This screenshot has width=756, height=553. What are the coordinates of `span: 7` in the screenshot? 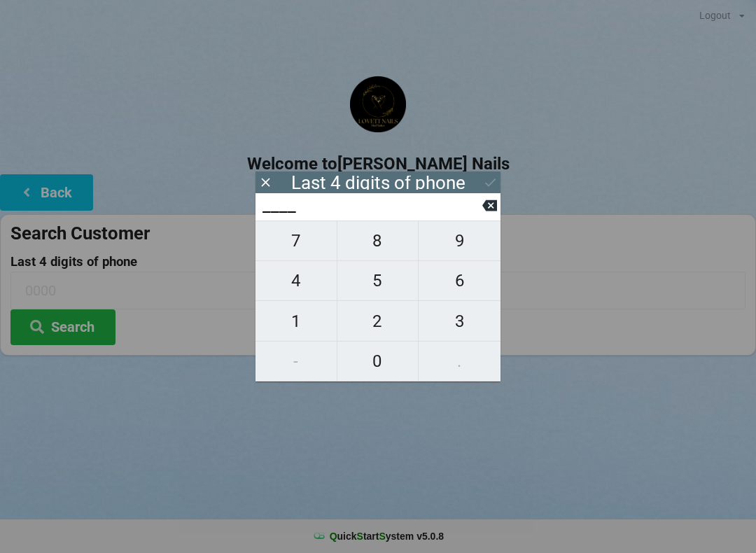 It's located at (296, 240).